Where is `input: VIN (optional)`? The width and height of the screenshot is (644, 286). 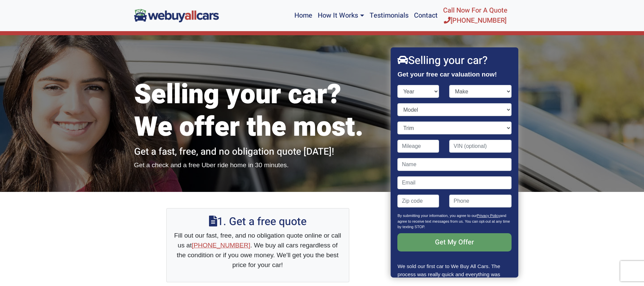 input: VIN (optional) is located at coordinates (480, 146).